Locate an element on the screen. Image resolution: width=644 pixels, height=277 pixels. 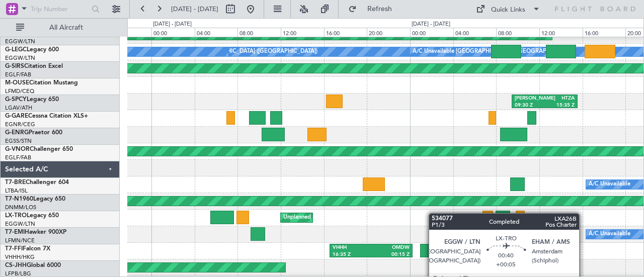
span: All Aircraft is located at coordinates (66, 28).